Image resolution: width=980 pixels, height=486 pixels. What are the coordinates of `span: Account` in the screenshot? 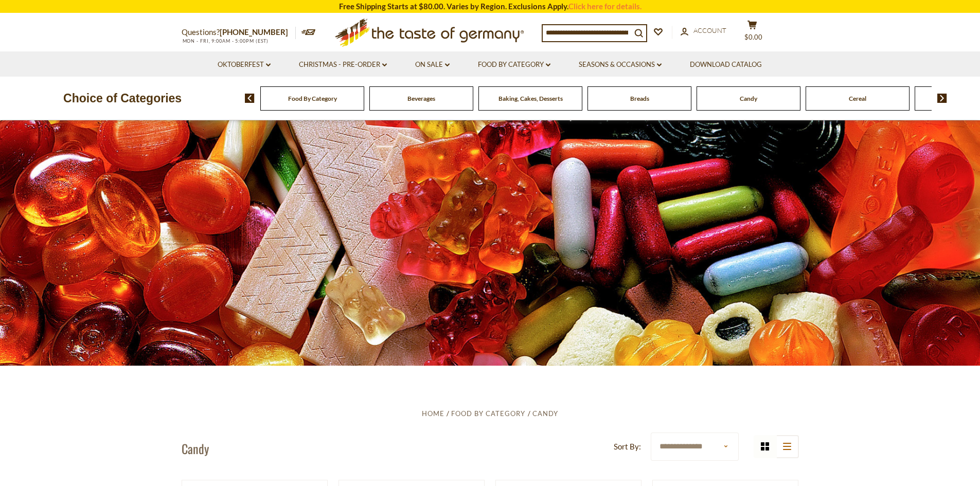 It's located at (710, 30).